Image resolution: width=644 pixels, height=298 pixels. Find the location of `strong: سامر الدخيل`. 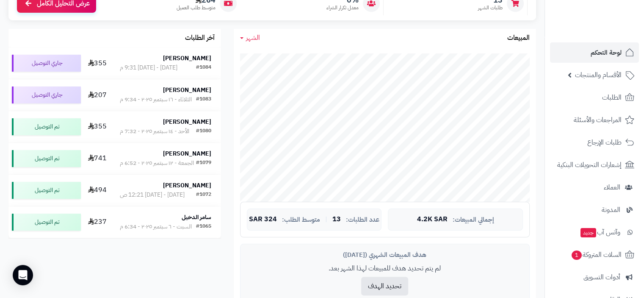

strong: سامر الدخيل is located at coordinates (197, 217).